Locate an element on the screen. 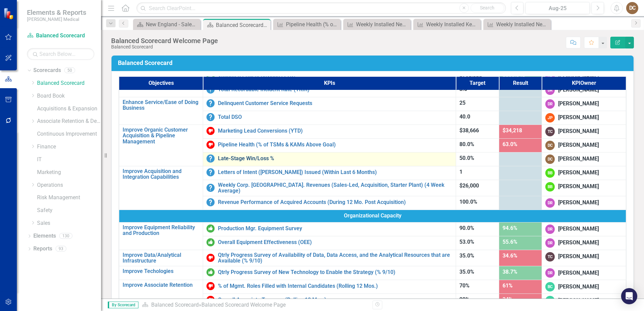 Image resolution: width=644 pixels, height=311 pixels. a: Risk Management is located at coordinates (69, 198).